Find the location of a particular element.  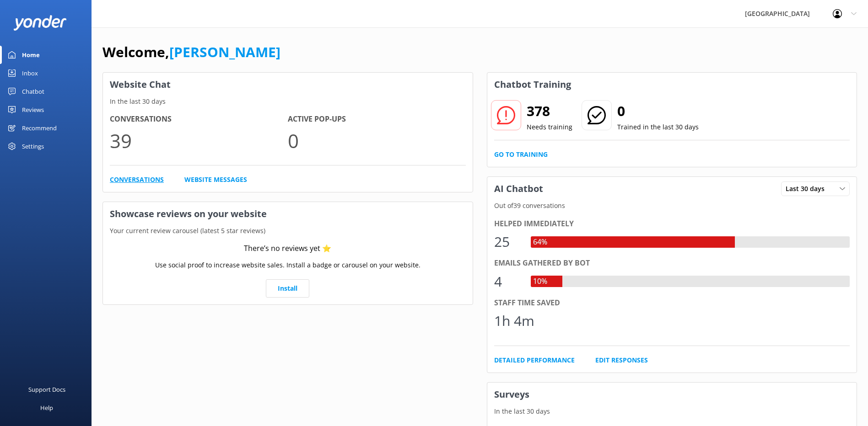

p: Needs training is located at coordinates (550, 127).